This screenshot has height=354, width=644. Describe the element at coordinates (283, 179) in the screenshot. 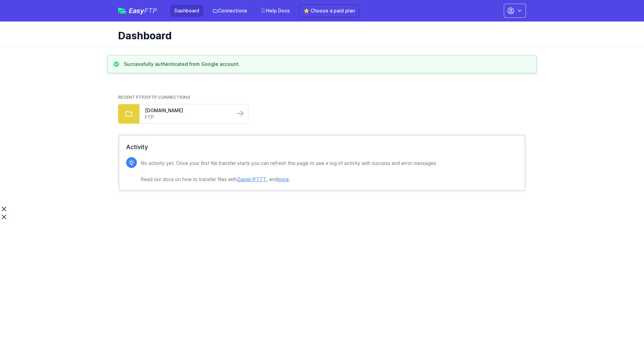

I see `a: more` at that location.